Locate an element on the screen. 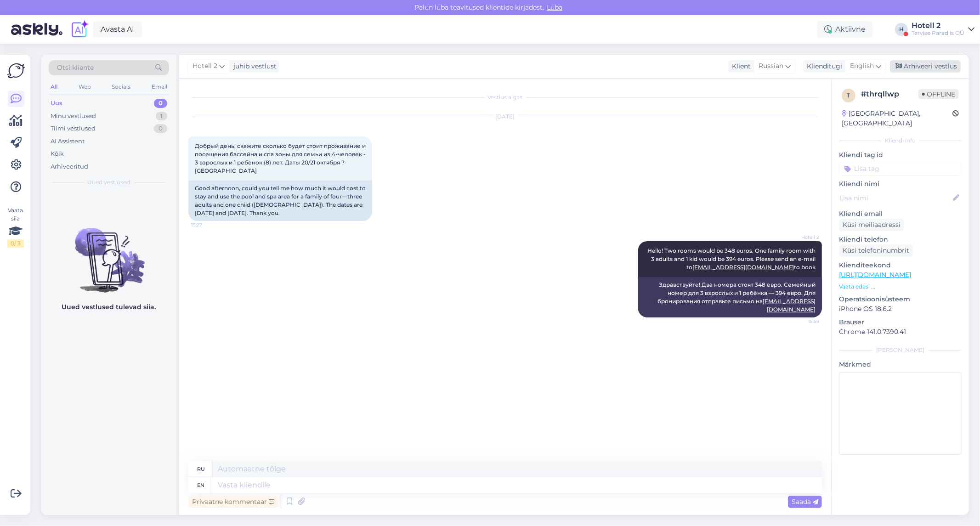 The image size is (980, 526). input: Lisa nimi is located at coordinates (895, 198).